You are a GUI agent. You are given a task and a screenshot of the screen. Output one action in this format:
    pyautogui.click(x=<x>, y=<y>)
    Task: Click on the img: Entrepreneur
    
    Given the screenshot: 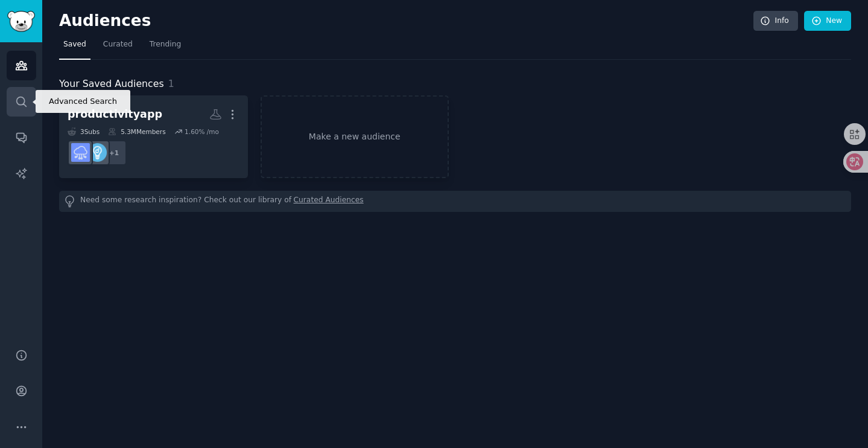 What is the action you would take?
    pyautogui.click(x=97, y=152)
    